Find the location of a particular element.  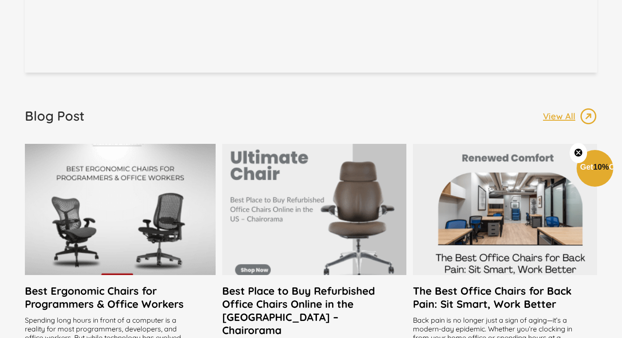

button: Close teaser is located at coordinates (579, 153).